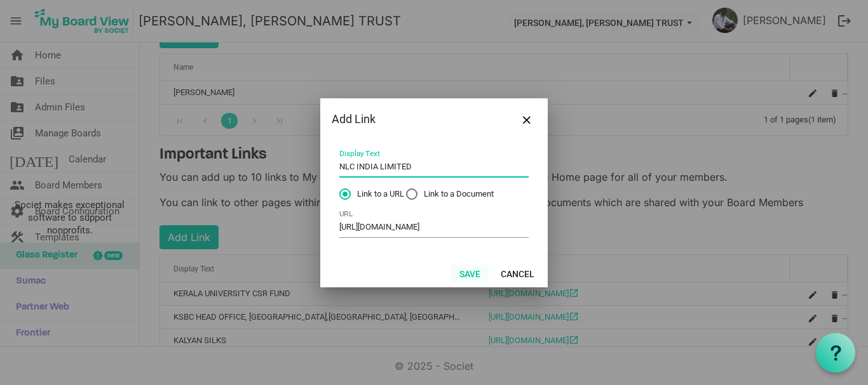 The image size is (868, 385). I want to click on span: Link to a Document, so click(450, 195).